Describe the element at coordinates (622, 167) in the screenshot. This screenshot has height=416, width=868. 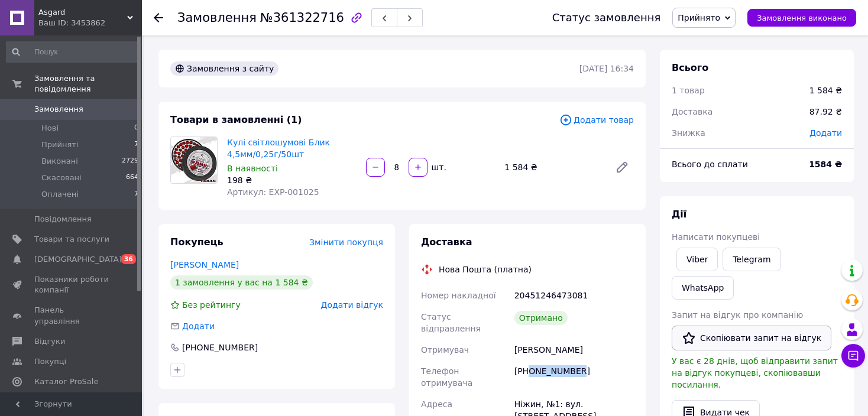
I see `a: Редагувати` at that location.